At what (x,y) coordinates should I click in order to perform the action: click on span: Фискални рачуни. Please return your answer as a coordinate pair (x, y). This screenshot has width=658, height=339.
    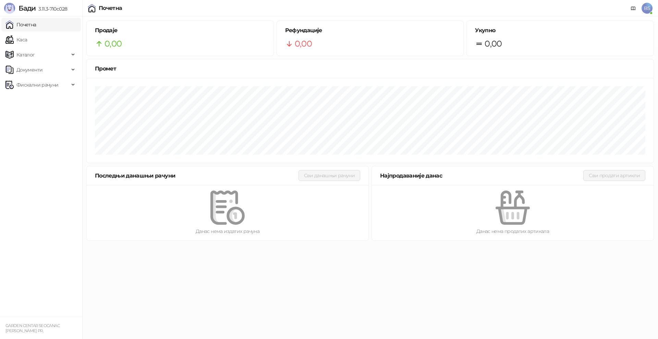
    Looking at the image, I should click on (37, 85).